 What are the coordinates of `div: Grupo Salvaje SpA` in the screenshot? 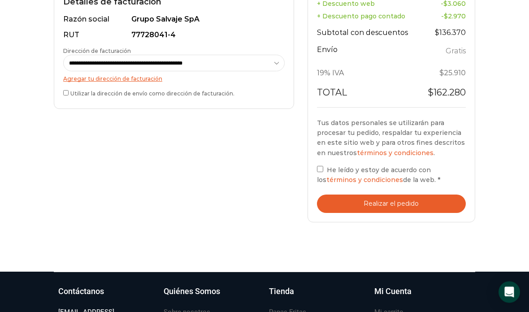 It's located at (207, 20).